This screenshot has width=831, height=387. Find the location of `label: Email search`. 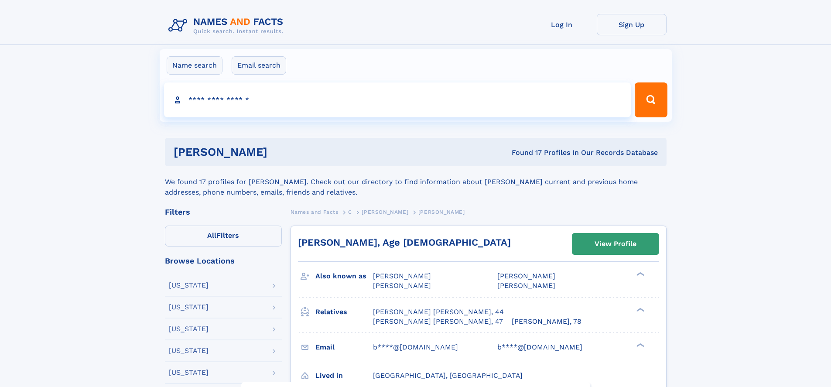

label: Email search is located at coordinates (259, 65).